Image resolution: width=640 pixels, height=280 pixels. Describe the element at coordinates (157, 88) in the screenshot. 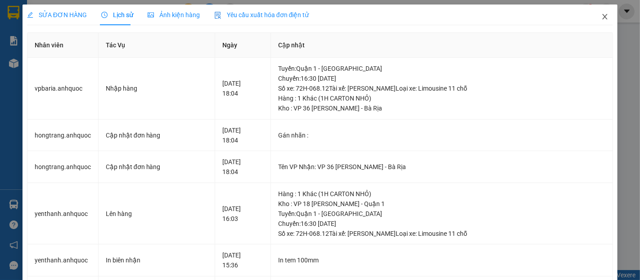

I see `div: Nhập hàng` at that location.